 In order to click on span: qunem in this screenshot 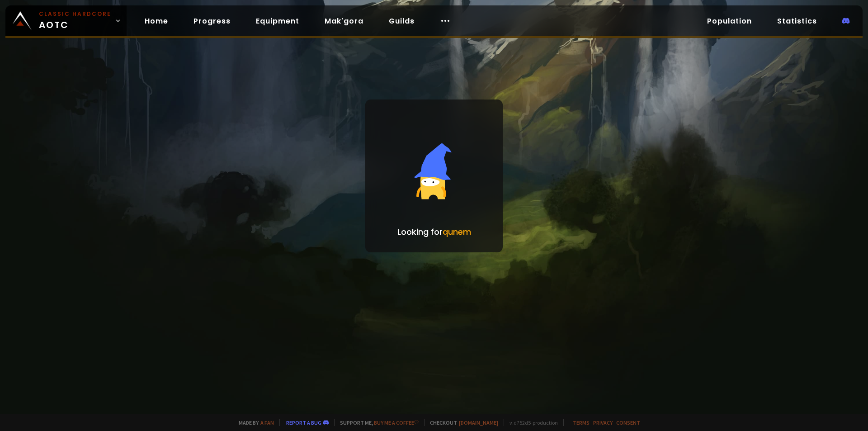, I will do `click(457, 231)`.